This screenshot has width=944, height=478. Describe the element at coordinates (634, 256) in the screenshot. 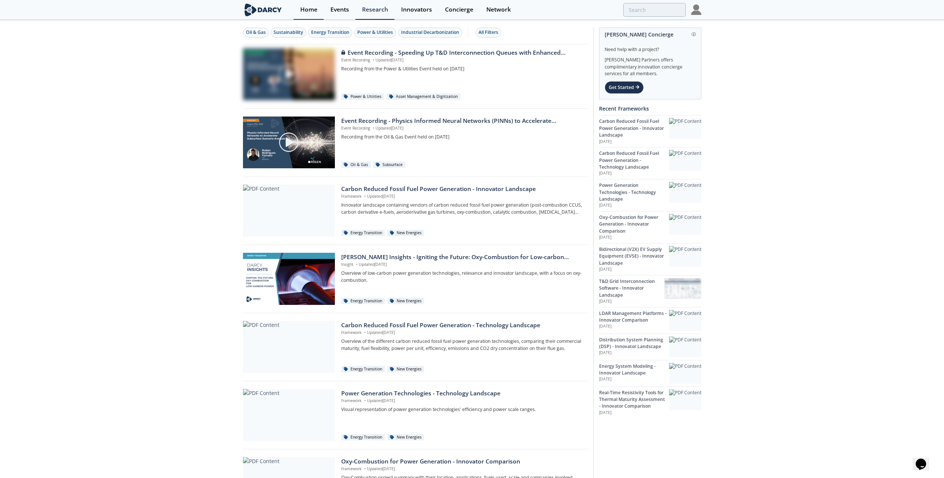

I see `div: Bidirectional (V2X) EV Supply Equipment (EVSE) - Innovator Landscape` at that location.